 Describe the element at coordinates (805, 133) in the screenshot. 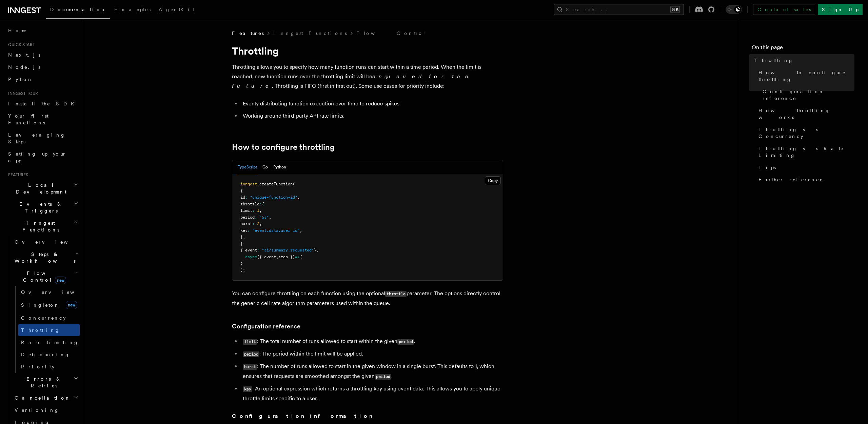

I see `a: Throttling vs Concurrency` at that location.